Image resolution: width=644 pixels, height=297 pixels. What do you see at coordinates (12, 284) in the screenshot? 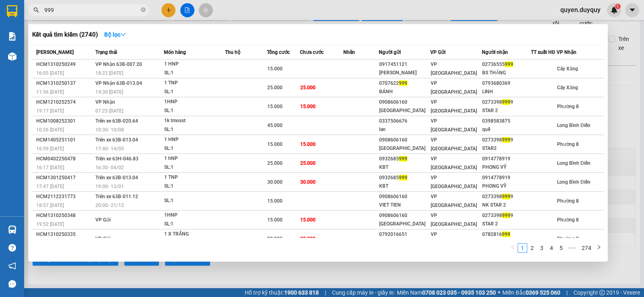
I see `span: message` at bounding box center [12, 284].